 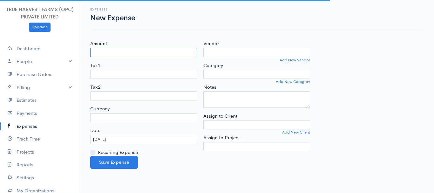 I want to click on h1: New Expense, so click(x=113, y=18).